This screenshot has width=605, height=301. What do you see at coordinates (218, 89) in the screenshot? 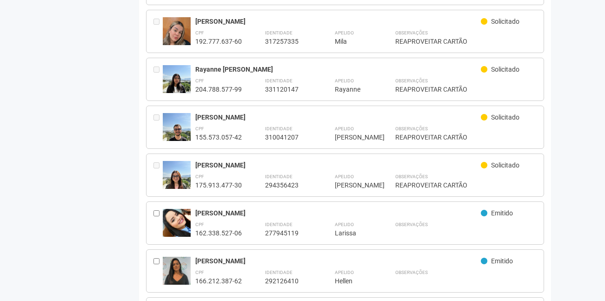
I see `div: 204.788.577-99` at bounding box center [218, 89].